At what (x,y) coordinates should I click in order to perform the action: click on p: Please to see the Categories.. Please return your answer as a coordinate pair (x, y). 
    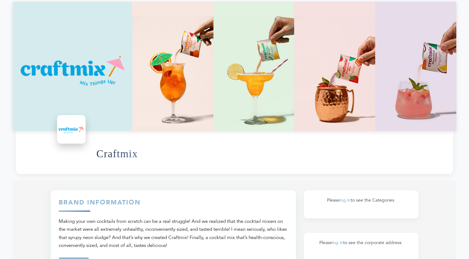
    Looking at the image, I should click on (361, 200).